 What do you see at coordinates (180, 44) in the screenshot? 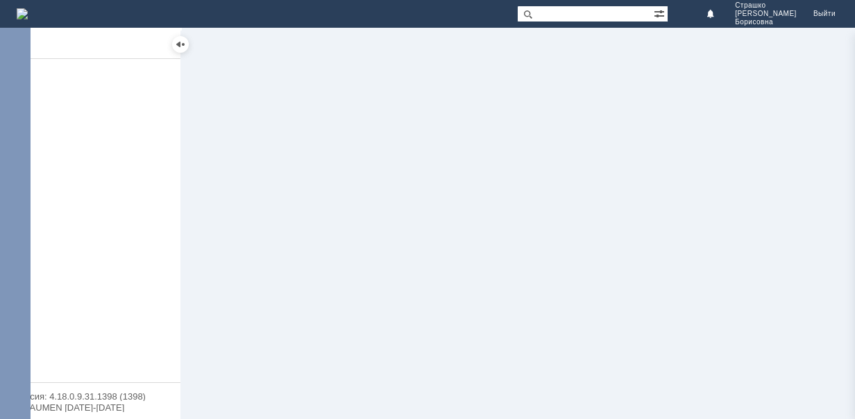
I see `div: Скрыть меню` at bounding box center [180, 44].